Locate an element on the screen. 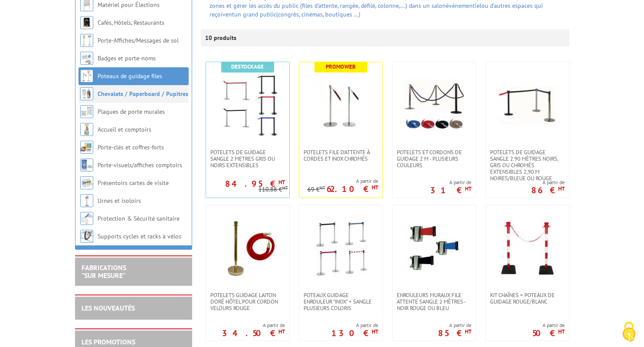 The width and height of the screenshot is (644, 347). p: 62.10 € is located at coordinates (352, 189).